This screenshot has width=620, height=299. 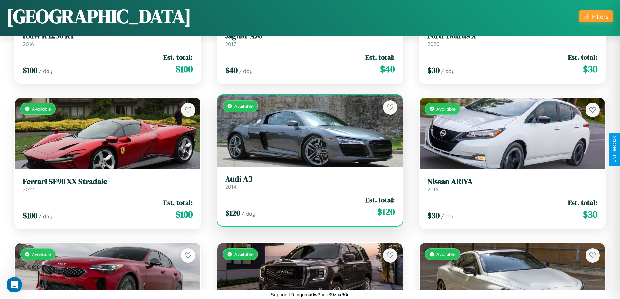 I want to click on a: Ferrari SF90 XX Stradale2023, so click(x=108, y=185).